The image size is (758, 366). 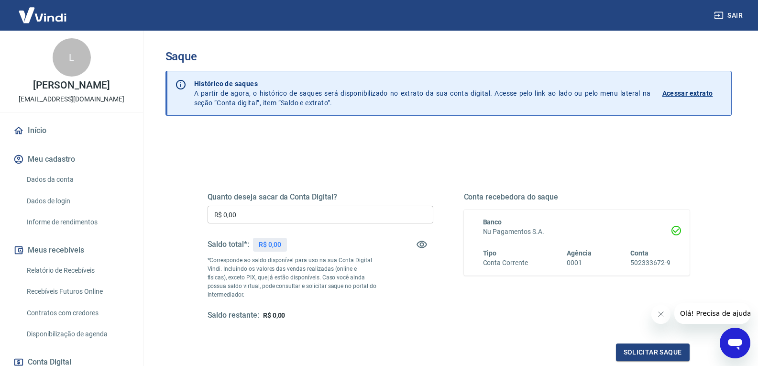 I want to click on p: Acessar extrato, so click(x=688, y=93).